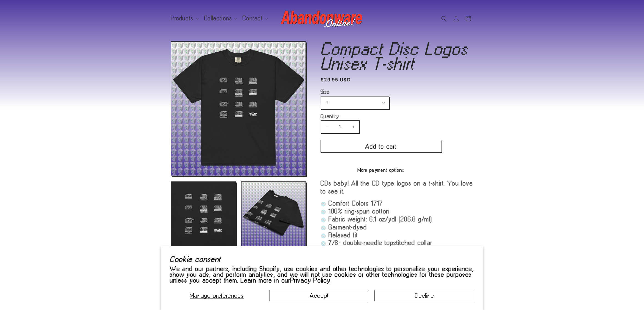  Describe the element at coordinates (254, 18) in the screenshot. I see `summary: Contact` at that location.